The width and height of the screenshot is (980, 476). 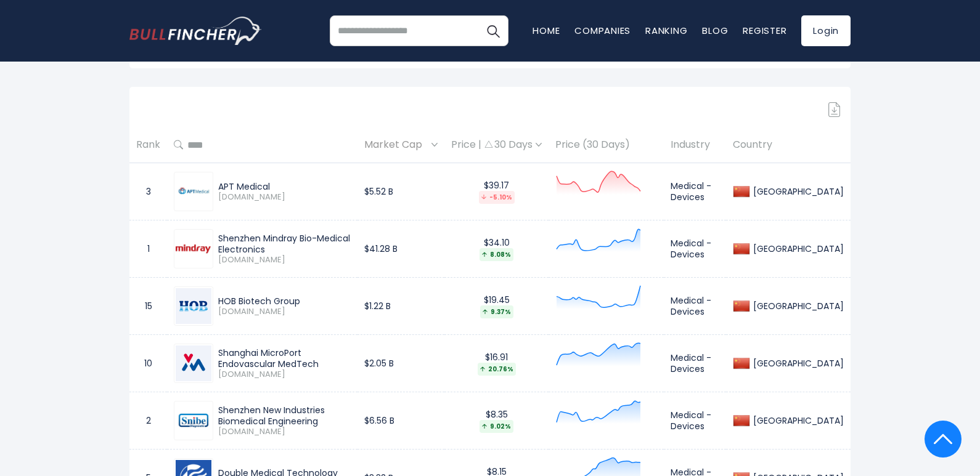 What do you see at coordinates (396, 145) in the screenshot?
I see `span: Market Cap` at bounding box center [396, 145].